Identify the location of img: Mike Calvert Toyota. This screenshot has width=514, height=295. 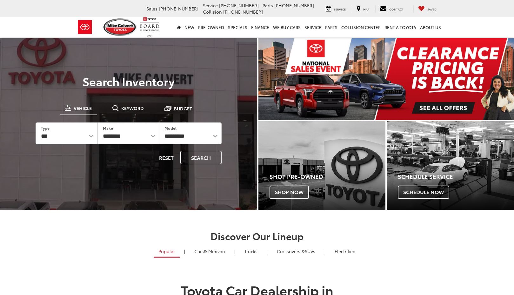
(120, 27).